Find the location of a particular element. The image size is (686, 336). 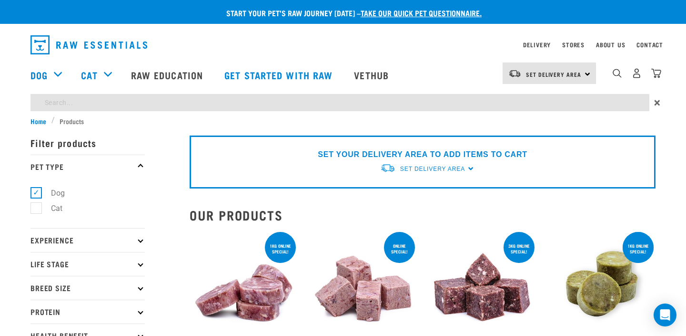

a: Home is located at coordinates (41, 121).